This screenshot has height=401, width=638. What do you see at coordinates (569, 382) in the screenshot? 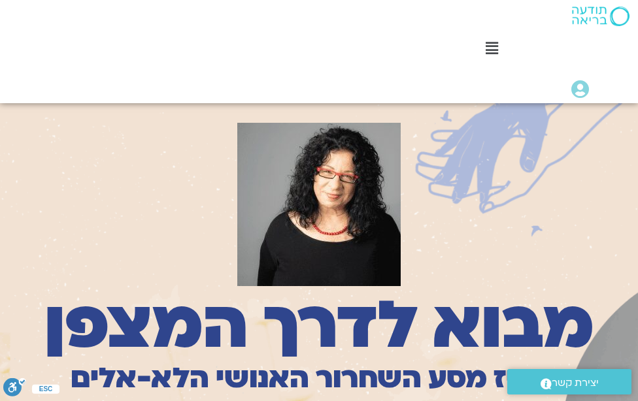
I see `a: יצירת קשר` at bounding box center [569, 382].